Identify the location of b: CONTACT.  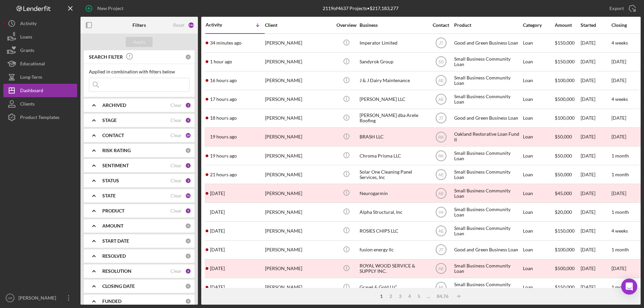
(113, 136).